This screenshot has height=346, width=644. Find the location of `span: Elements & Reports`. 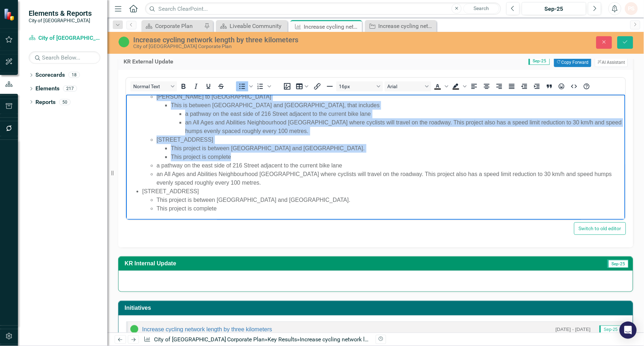

span: Elements & Reports is located at coordinates (60, 13).